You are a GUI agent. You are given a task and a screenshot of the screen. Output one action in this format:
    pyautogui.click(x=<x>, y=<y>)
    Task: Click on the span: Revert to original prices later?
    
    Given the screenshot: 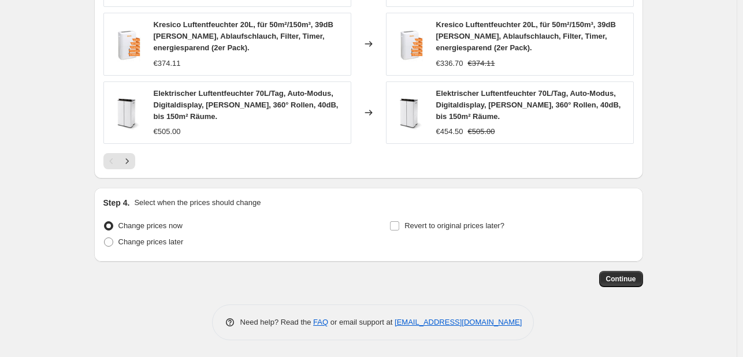 What is the action you would take?
    pyautogui.click(x=454, y=225)
    